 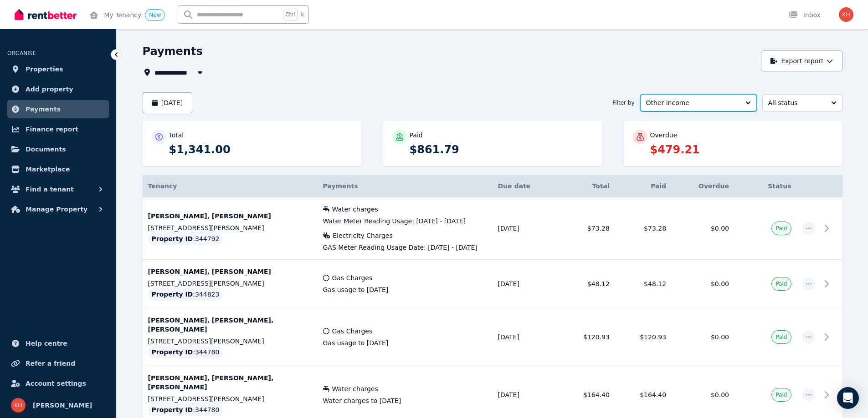 I want to click on span: Properties, so click(x=44, y=69).